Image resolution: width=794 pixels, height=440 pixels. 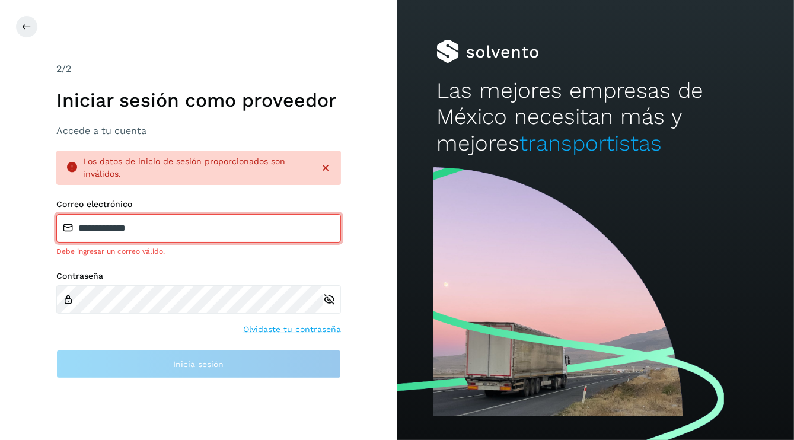 What do you see at coordinates (199, 204) in the screenshot?
I see `label: Correo electrónico` at bounding box center [199, 204].